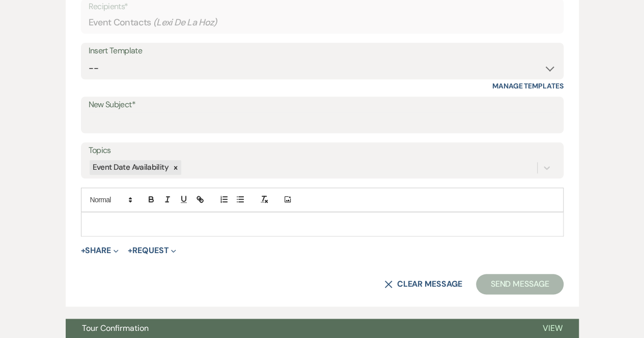 The width and height of the screenshot is (644, 338). I want to click on button: Tour Confirmation, so click(296, 329).